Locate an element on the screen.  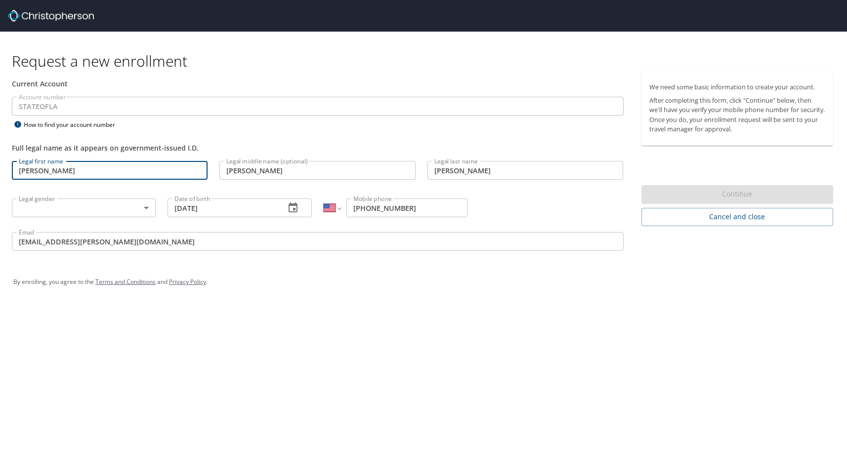
h1: Request a new enrollment is located at coordinates (426, 61).